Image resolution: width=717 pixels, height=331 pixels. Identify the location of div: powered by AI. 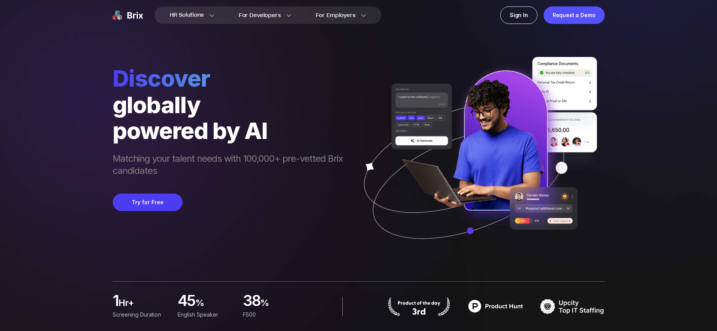
(232, 131).